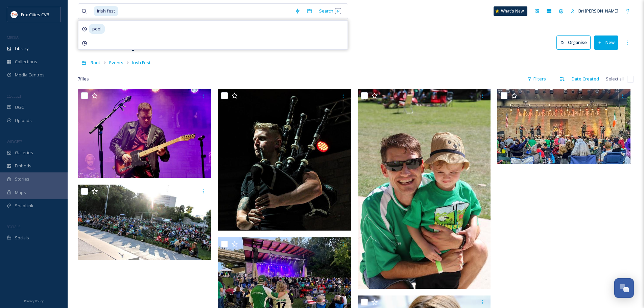 The image size is (644, 308). Describe the element at coordinates (95, 63) in the screenshot. I see `a: Root` at that location.